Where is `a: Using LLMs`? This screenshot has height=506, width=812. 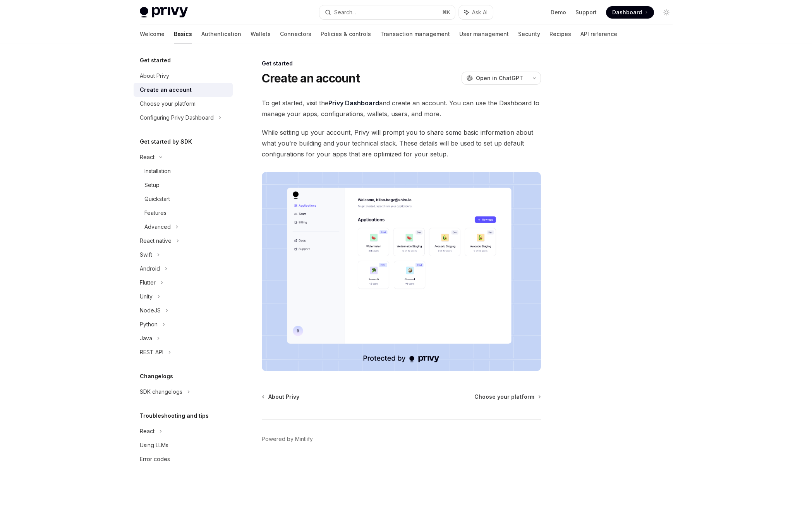 a: Using LLMs is located at coordinates (183, 445).